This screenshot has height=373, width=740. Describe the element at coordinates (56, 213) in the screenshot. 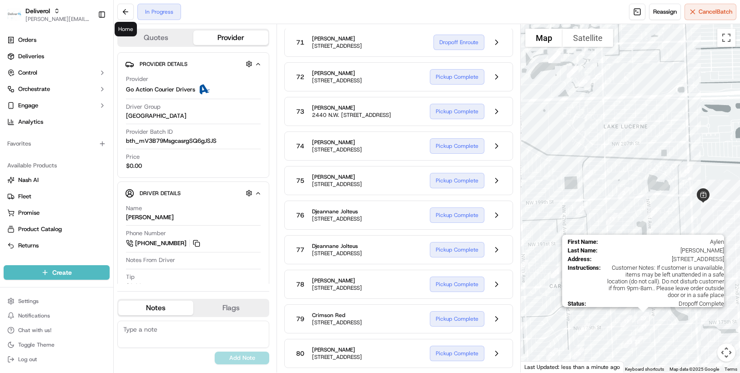

I see `button: Promise` at that location.